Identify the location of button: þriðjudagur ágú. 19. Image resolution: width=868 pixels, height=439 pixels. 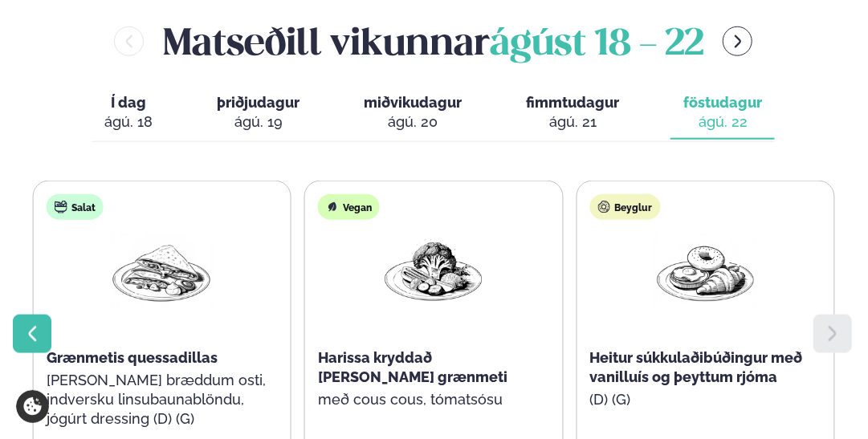
(258, 113).